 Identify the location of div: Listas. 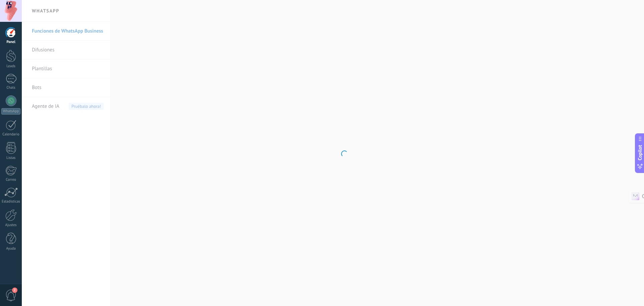
(11, 158).